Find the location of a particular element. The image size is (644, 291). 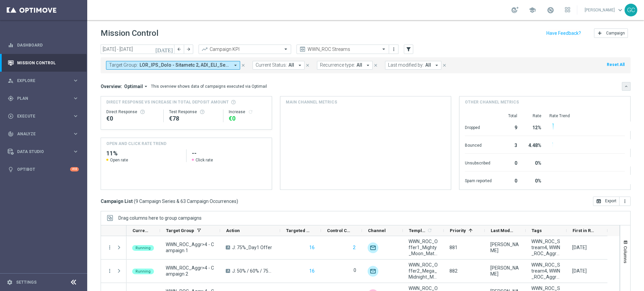

span: Plan is located at coordinates (45, 98).